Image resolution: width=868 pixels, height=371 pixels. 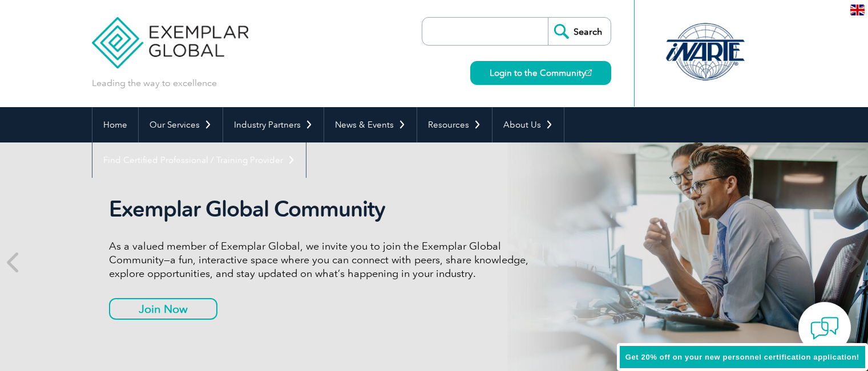 What do you see at coordinates (115, 125) in the screenshot?
I see `a: Home` at bounding box center [115, 125].